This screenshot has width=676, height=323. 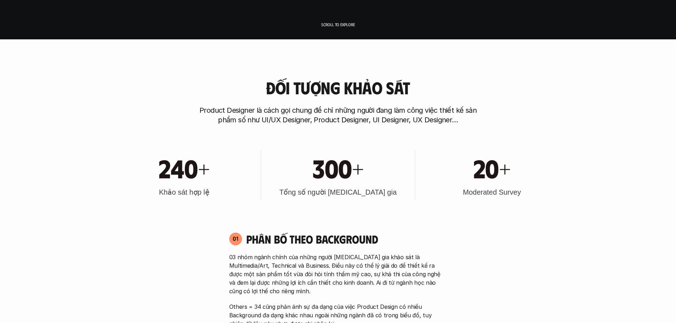 What do you see at coordinates (184, 168) in the screenshot?
I see `h1: 240+` at bounding box center [184, 168].